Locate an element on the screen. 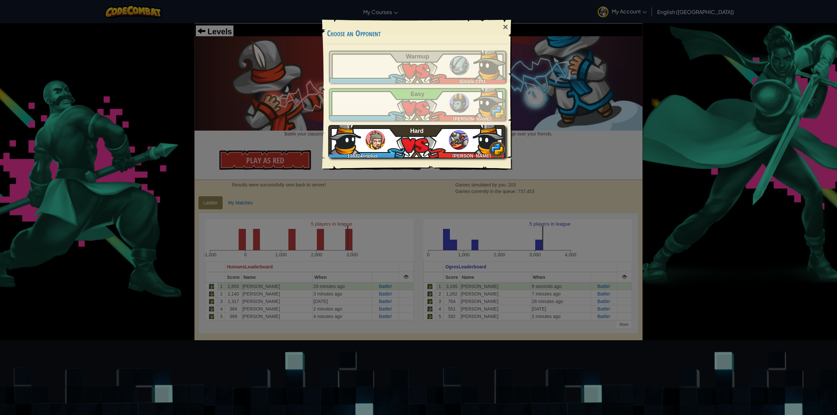  span: Warmup is located at coordinates (417, 57).